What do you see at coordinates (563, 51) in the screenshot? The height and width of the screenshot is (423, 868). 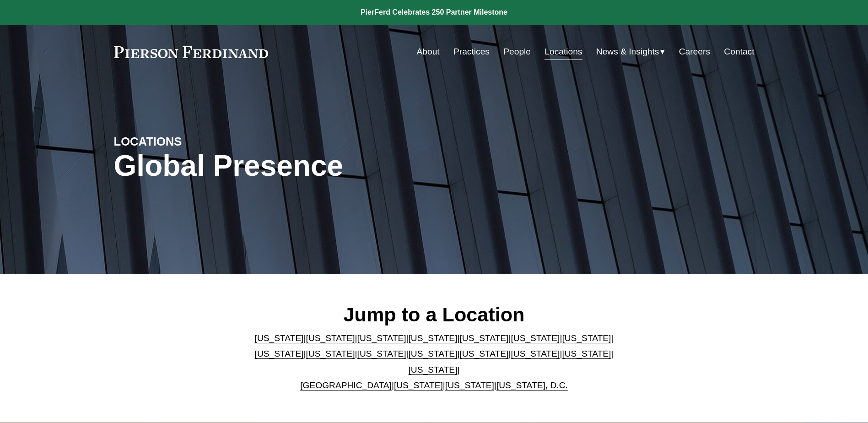 I see `a: Locations` at bounding box center [563, 51].